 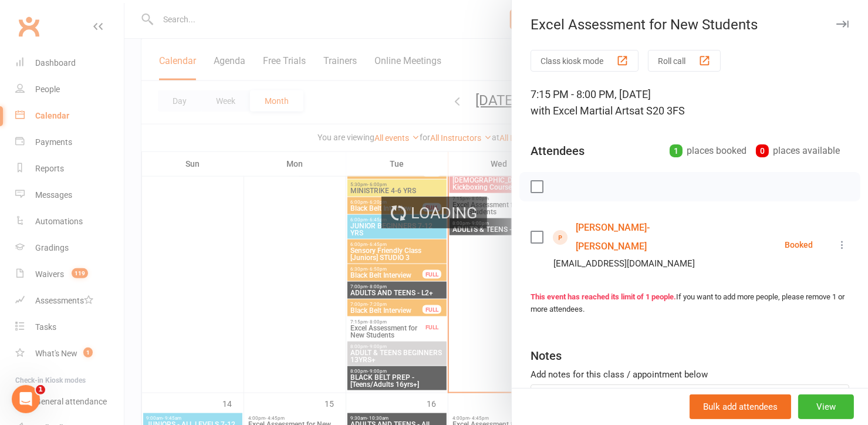 What do you see at coordinates (740, 407) in the screenshot?
I see `button: Bulk add attendees` at bounding box center [740, 407].